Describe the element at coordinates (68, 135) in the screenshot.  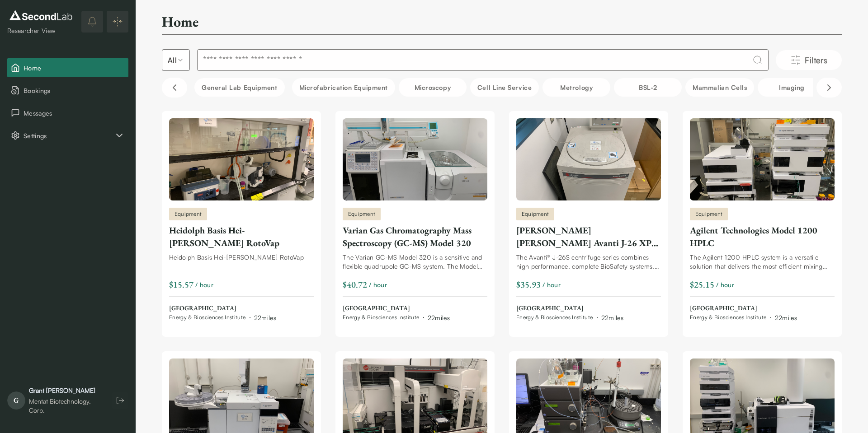
I see `button: Settings` at that location.